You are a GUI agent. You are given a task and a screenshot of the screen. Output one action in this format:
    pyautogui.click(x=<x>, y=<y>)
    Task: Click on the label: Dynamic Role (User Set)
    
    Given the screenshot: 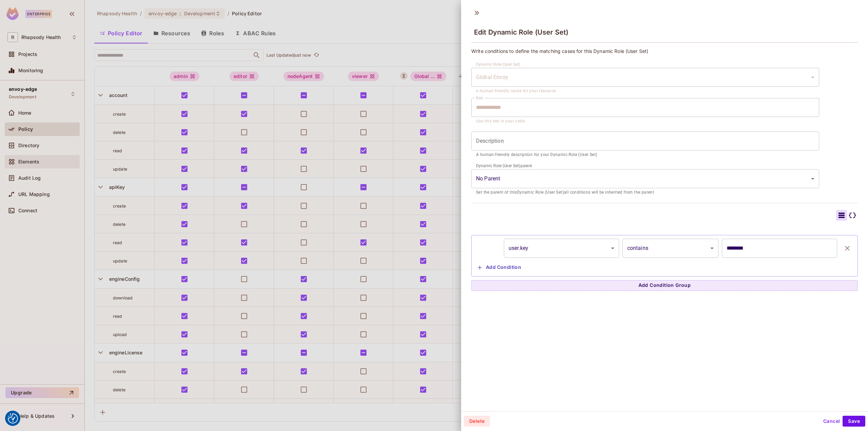 What is the action you would take?
    pyautogui.click(x=498, y=64)
    